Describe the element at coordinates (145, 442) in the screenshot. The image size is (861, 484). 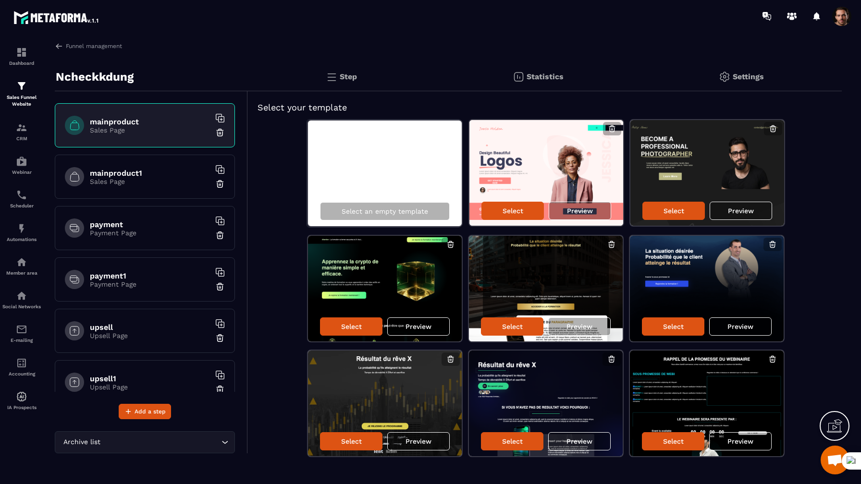
I see `div: Search for option` at that location.